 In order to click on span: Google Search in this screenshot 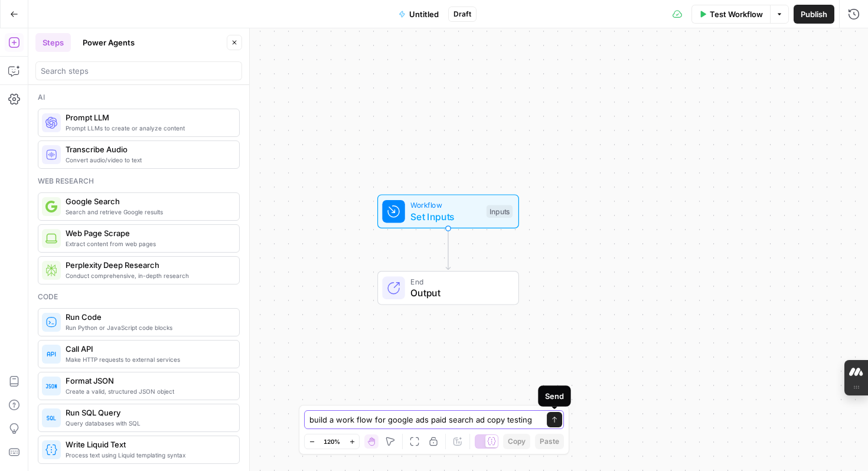, I will do `click(148, 202)`.